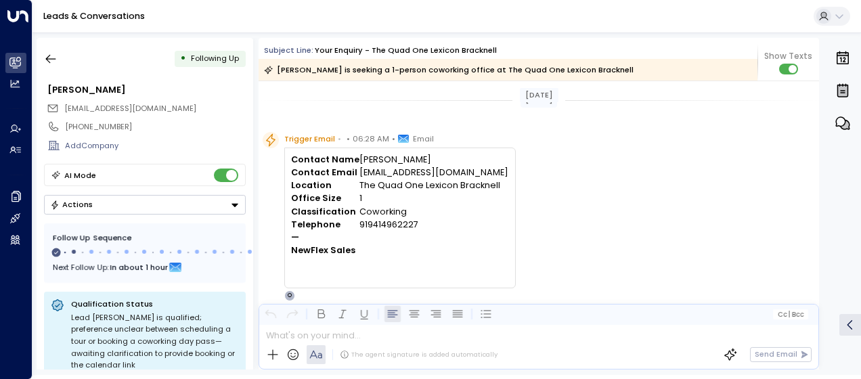 Image resolution: width=861 pixels, height=379 pixels. I want to click on div: Next Follow Up:, so click(145, 267).